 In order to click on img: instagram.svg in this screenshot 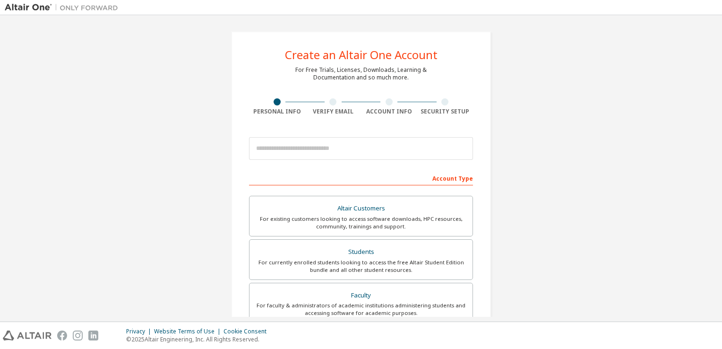, I will do `click(77, 335)`.